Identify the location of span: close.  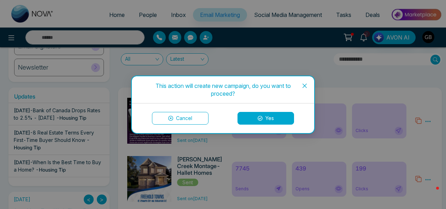
(304, 86).